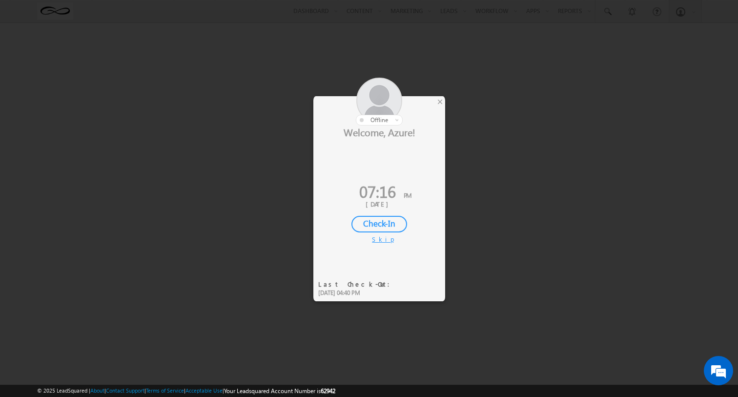  Describe the element at coordinates (328, 391) in the screenshot. I see `span: 62942` at that location.